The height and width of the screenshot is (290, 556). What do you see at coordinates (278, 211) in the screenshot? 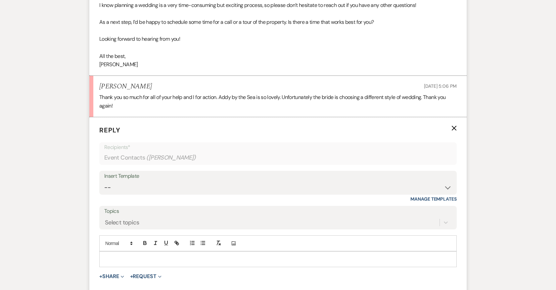
I see `label: Topics` at bounding box center [278, 211].